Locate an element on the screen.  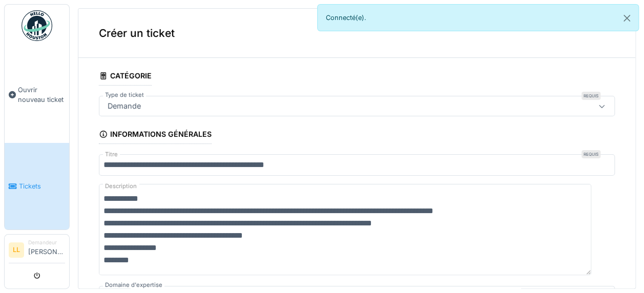
div: Demandeur is located at coordinates (47, 242).